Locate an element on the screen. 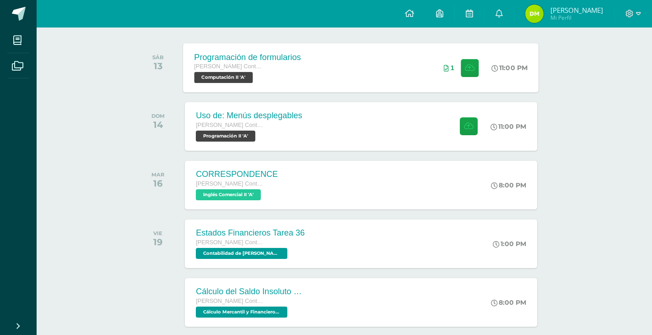 Image resolution: width=652 pixels, height=335 pixels. div: MAR is located at coordinates (158, 174).